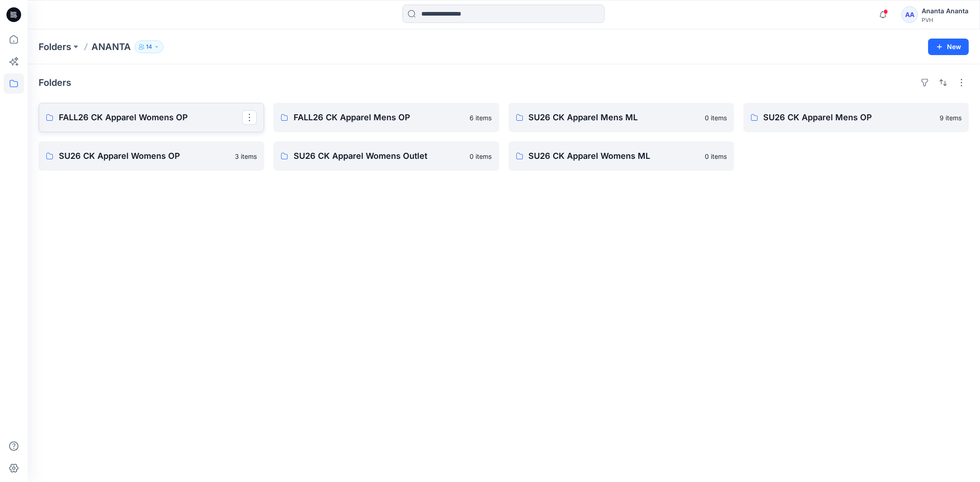  I want to click on a: SU26 CK Apparel Womens OP3 items, so click(151, 156).